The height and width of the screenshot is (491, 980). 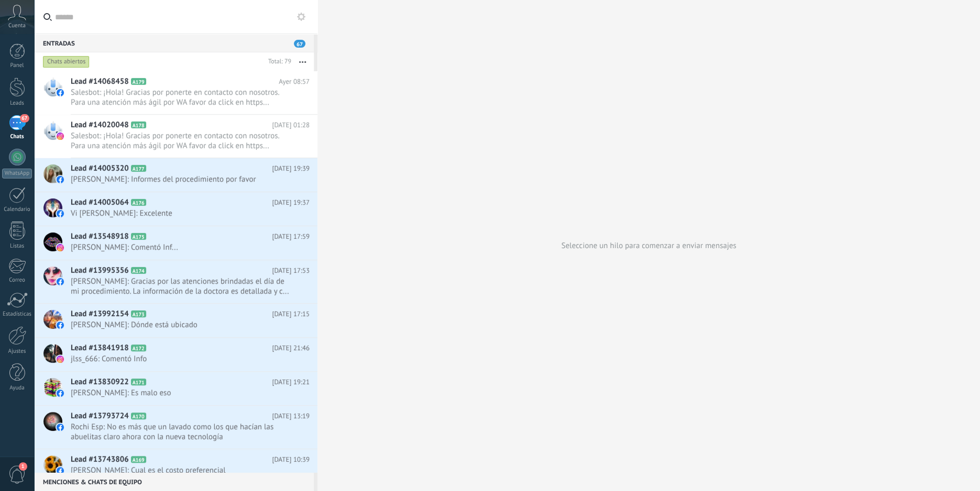 I want to click on span: A174, so click(x=138, y=270).